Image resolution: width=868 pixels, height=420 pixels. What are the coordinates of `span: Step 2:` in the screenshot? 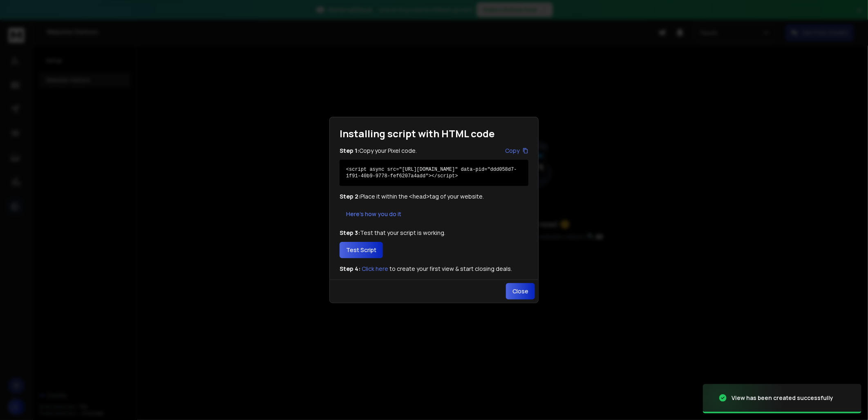 It's located at (350, 196).